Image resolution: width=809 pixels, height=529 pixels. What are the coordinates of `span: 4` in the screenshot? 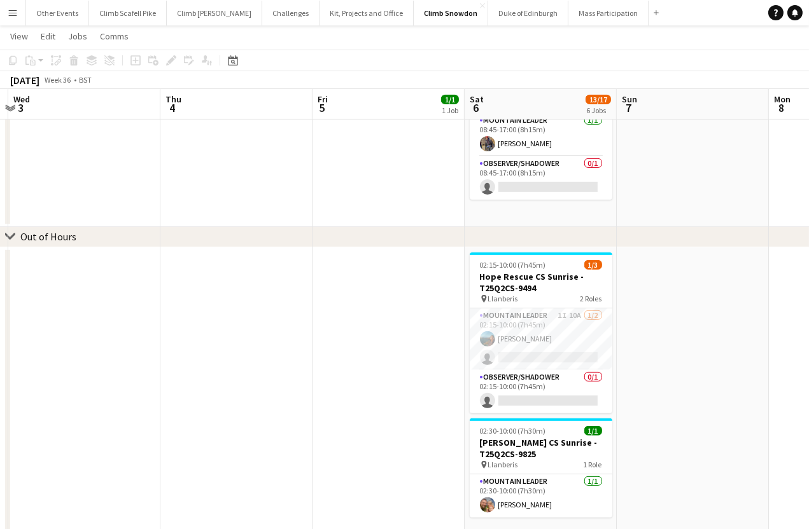 It's located at (172, 108).